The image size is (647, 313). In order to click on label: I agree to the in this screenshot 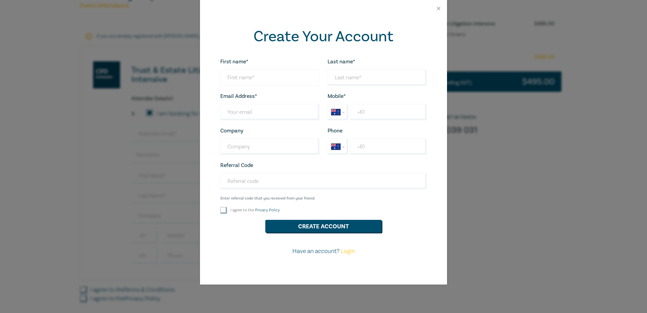, I will do `click(255, 210)`.